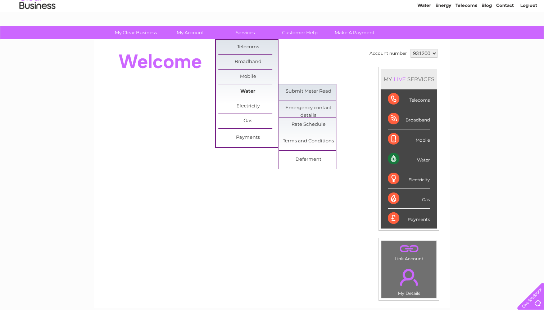 The image size is (544, 310). Describe the element at coordinates (389, 53) in the screenshot. I see `td: Account number` at that location.